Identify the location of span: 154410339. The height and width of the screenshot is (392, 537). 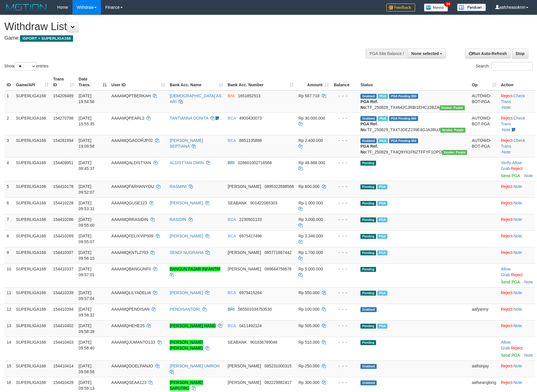
(63, 293).